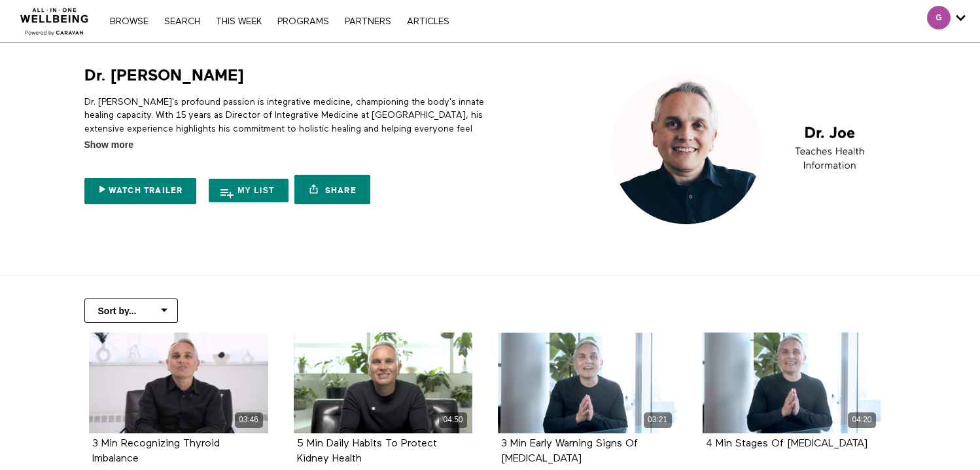 Image resolution: width=980 pixels, height=470 pixels. I want to click on a: 3 Min Recognizing Thyroid Imbalance, so click(156, 451).